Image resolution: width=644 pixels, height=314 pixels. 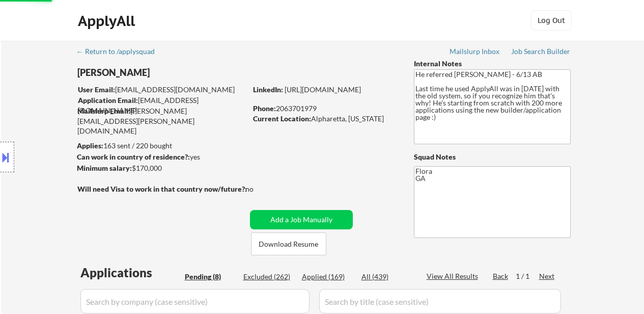 What do you see at coordinates (301, 220) in the screenshot?
I see `button: Add a Job Manually` at bounding box center [301, 220].